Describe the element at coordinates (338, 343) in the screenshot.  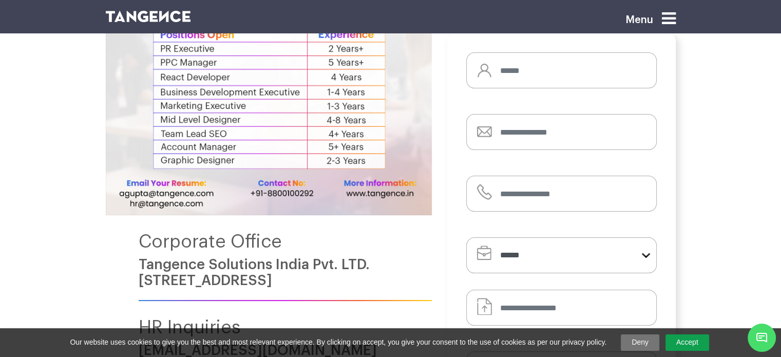
I see `span: Our website uses cookies to give you the best and most relevant experience. By clicking on accept...` at that location.